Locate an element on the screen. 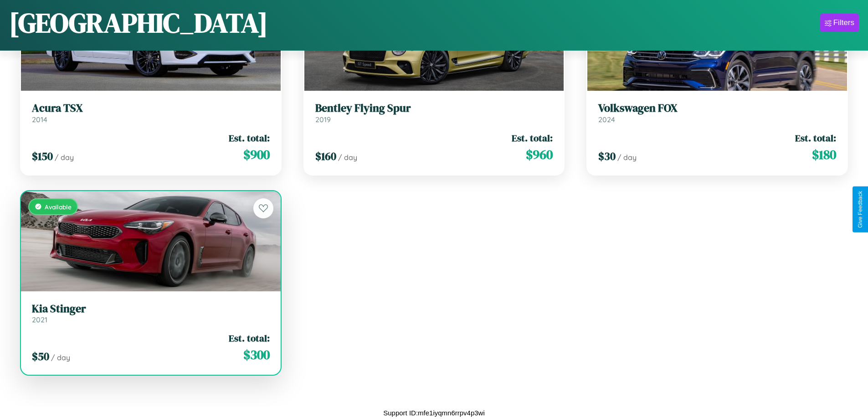 Image resolution: width=868 pixels, height=419 pixels. a: Kia Stinger2021 is located at coordinates (151, 313).